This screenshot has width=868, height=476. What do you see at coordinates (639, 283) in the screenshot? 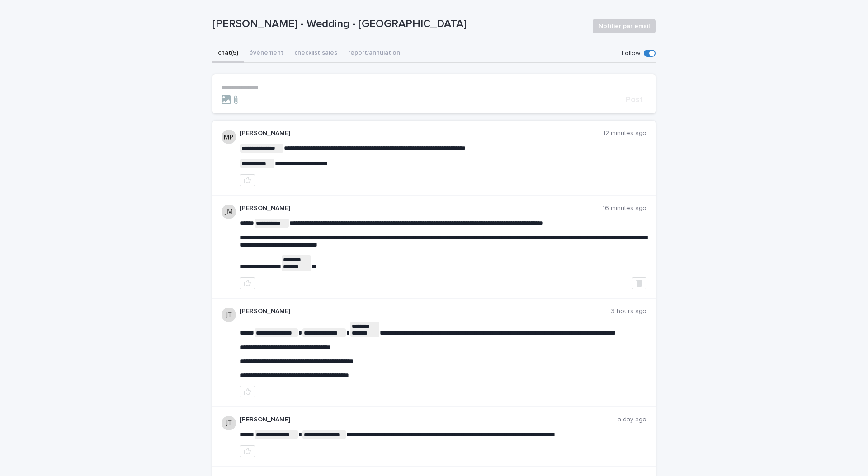
I see `button: Delete post` at bounding box center [639, 283].